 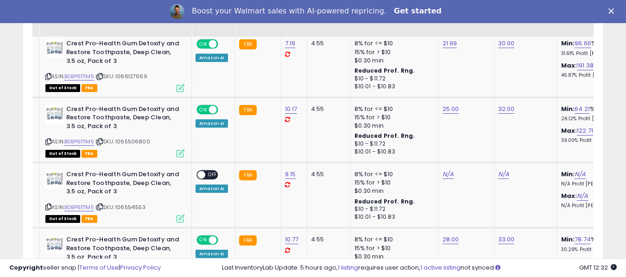 What do you see at coordinates (613, 11) in the screenshot?
I see `div: Close` at bounding box center [613, 11].